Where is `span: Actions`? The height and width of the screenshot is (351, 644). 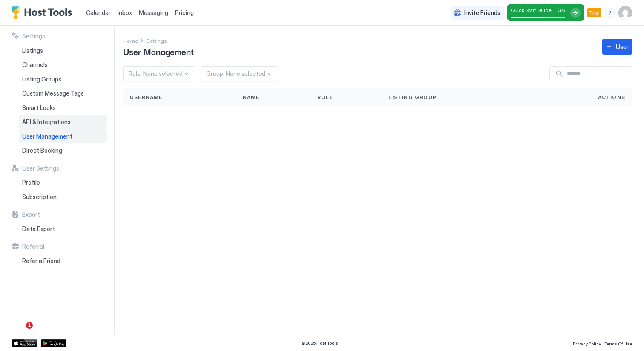
span: Actions is located at coordinates (612, 97).